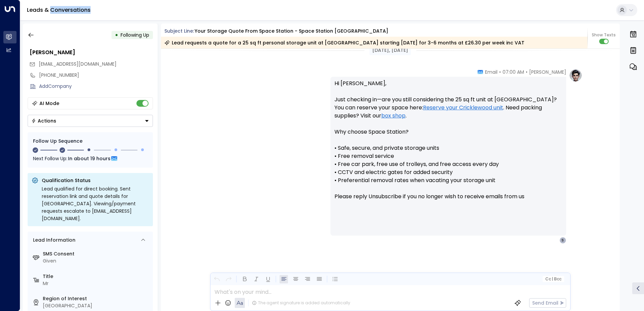 Image resolution: width=644 pixels, height=311 pixels. Describe the element at coordinates (604, 35) in the screenshot. I see `span: Show Texts` at that location.